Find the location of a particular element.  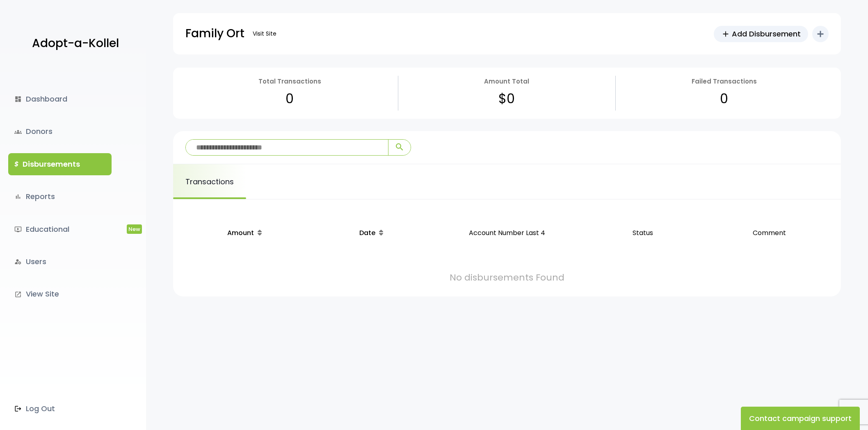

p: Amount Total is located at coordinates (506, 81).